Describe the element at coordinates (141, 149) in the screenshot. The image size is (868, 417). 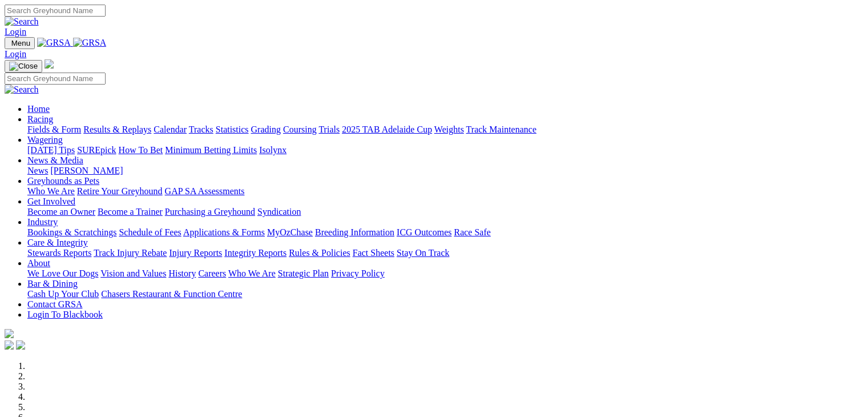
I see `a: How To Bet` at that location.